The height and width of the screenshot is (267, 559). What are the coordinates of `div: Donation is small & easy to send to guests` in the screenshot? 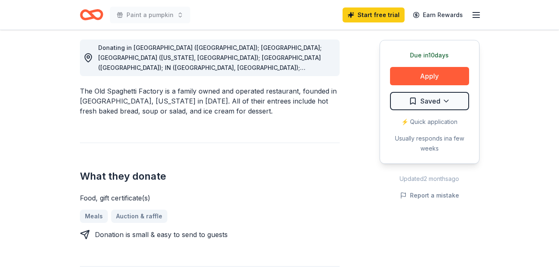 It's located at (161, 235).